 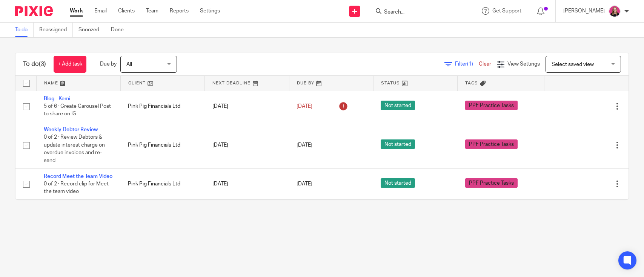 I want to click on a: Done, so click(x=120, y=30).